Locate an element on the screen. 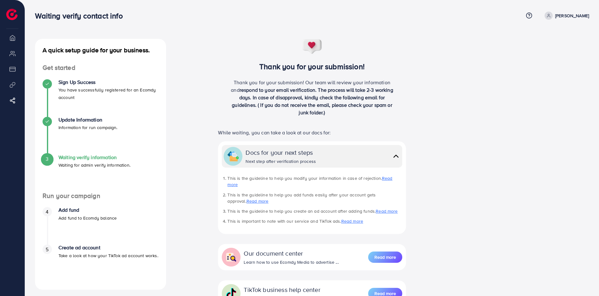  p: Take a look at how your TikTok ad account works. is located at coordinates (108, 255).